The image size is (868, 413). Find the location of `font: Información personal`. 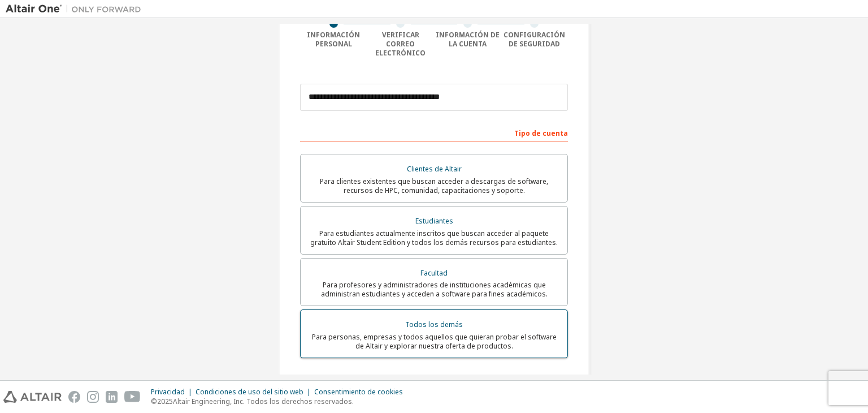

font: Información personal is located at coordinates (333, 39).